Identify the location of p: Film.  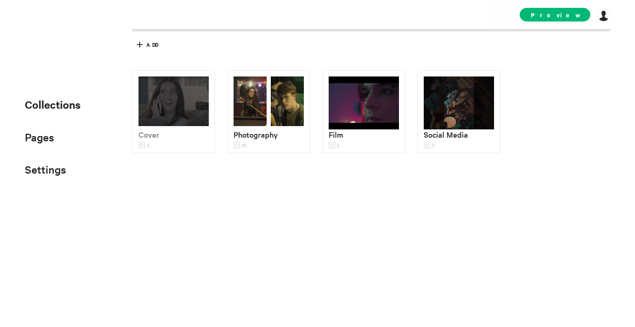
(364, 134).